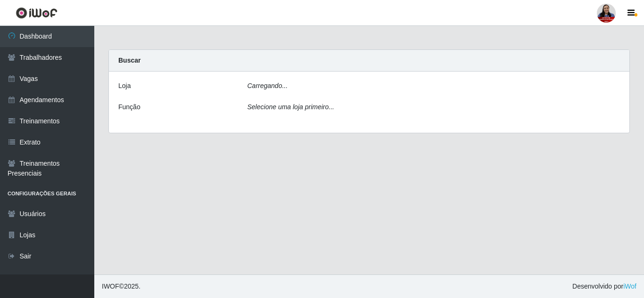 This screenshot has width=644, height=298. I want to click on a: iWof, so click(629, 286).